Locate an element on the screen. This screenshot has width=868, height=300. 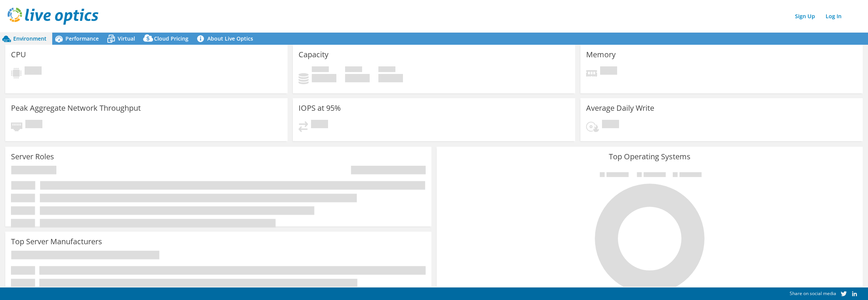
span: Share on social media is located at coordinates (813, 293).